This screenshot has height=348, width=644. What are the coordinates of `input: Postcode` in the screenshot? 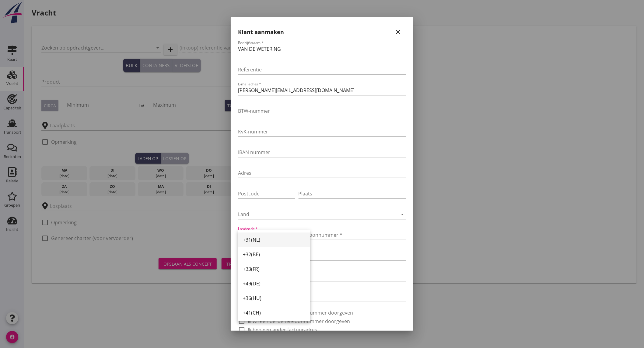 It's located at (267, 194).